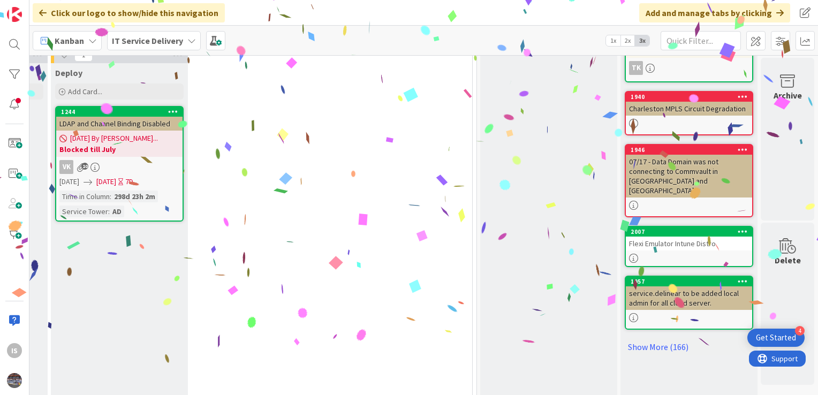 The height and width of the screenshot is (395, 818). What do you see at coordinates (83, 211) in the screenshot?
I see `div: Service Tower` at bounding box center [83, 211].